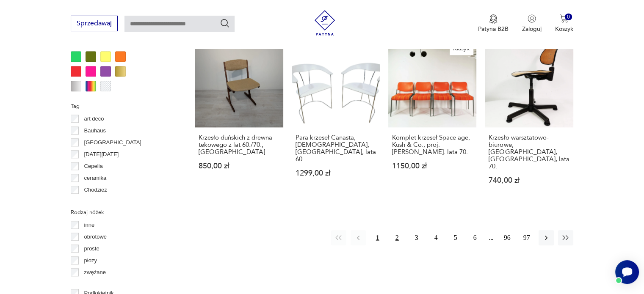 The height and width of the screenshot is (294, 644). Describe the element at coordinates (493, 29) in the screenshot. I see `p: Patyna B2B` at that location.